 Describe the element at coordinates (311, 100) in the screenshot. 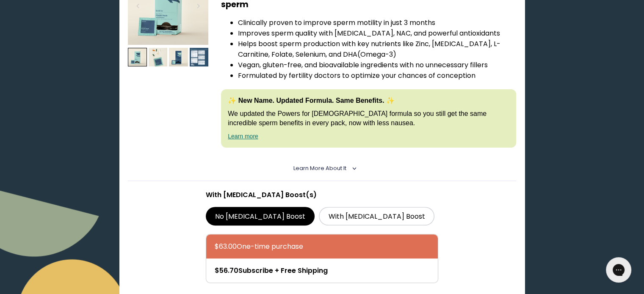

I see `strong: ✨ New Name. Updated Formula. Same Benefits. ✨` at that location.